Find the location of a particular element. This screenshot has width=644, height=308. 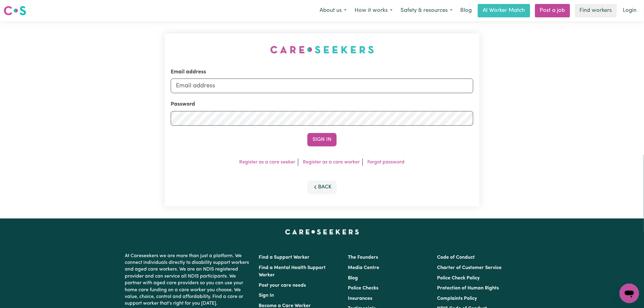

a: Police Check Policy is located at coordinates (458, 278).